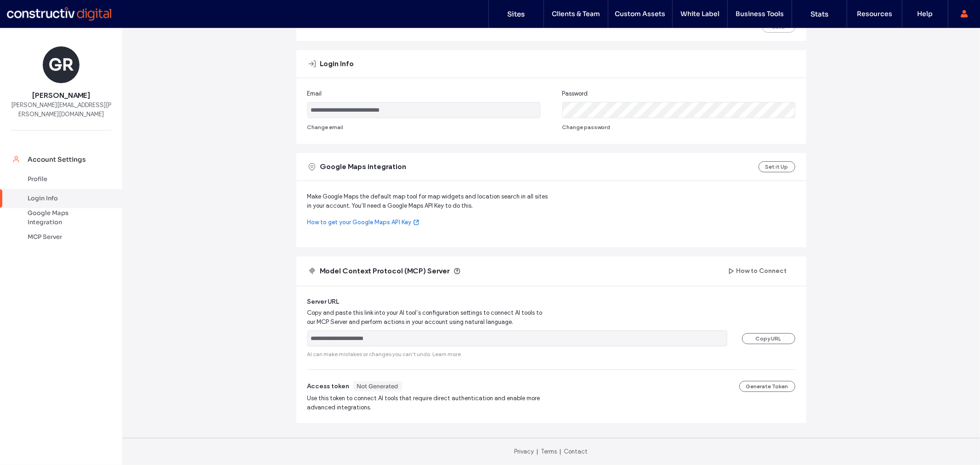  Describe the element at coordinates (65, 179) in the screenshot. I see `div: Profile` at that location.